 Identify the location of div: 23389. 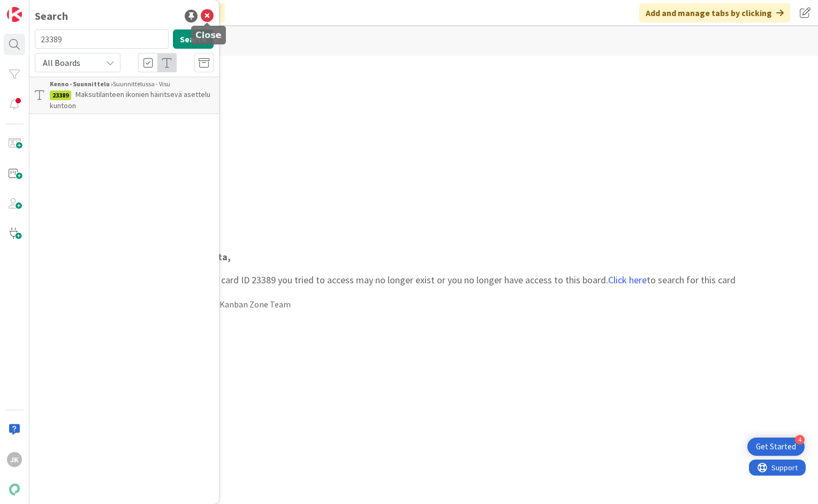
(61, 95).